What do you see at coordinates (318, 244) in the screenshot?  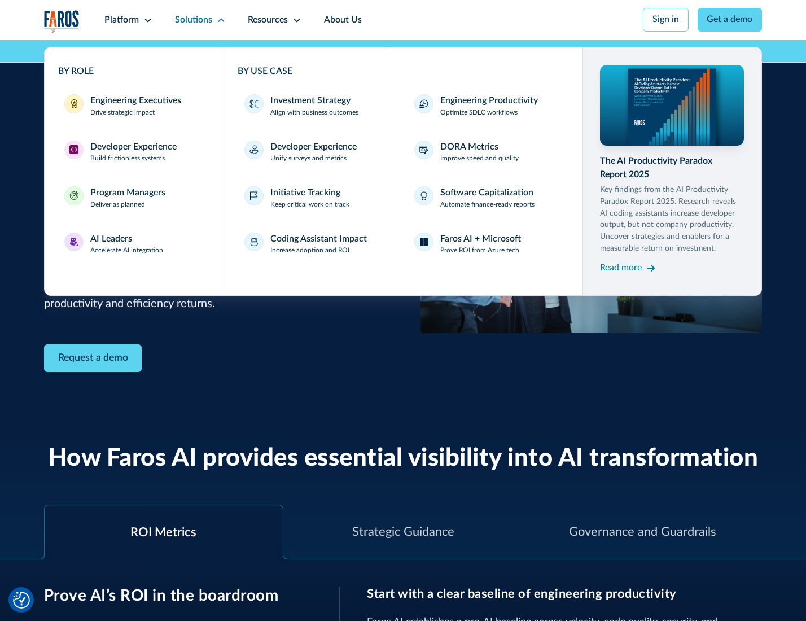 I see `a: Coding Assistant ImpactIncrease adoption and ROI` at bounding box center [318, 244].